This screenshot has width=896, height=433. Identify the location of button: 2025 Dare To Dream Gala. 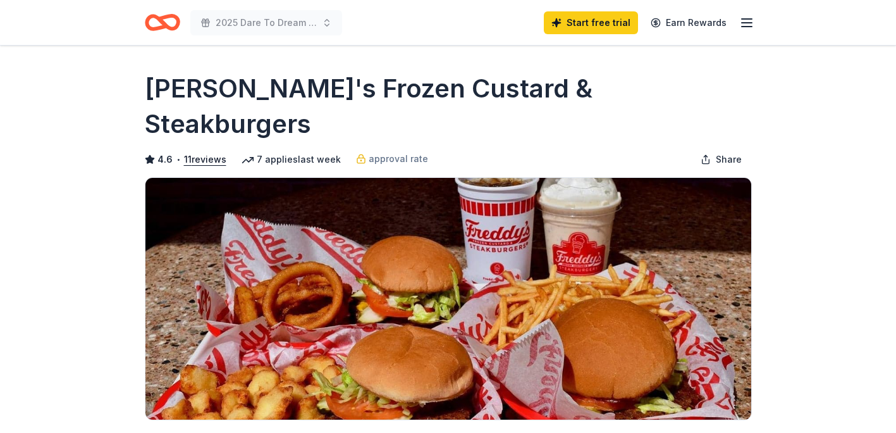
(266, 23).